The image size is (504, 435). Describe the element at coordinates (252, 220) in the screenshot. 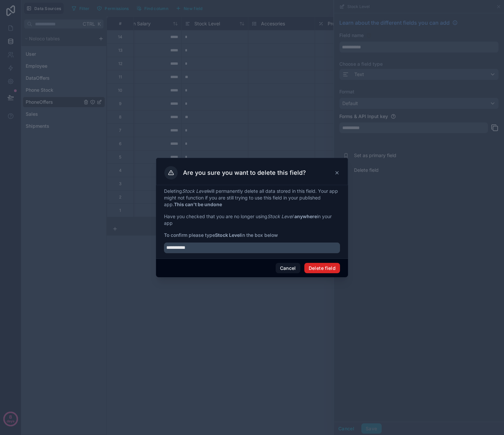

I see `p: Have you checked that you are no longer using in your app` at that location.